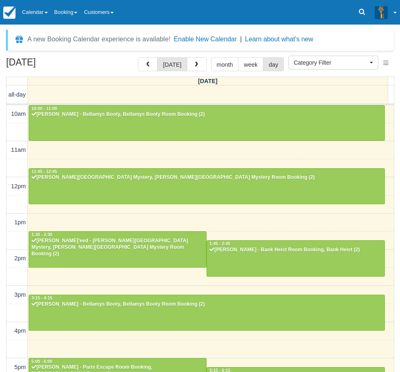 The height and width of the screenshot is (372, 400). Describe the element at coordinates (273, 64) in the screenshot. I see `button: day` at that location.